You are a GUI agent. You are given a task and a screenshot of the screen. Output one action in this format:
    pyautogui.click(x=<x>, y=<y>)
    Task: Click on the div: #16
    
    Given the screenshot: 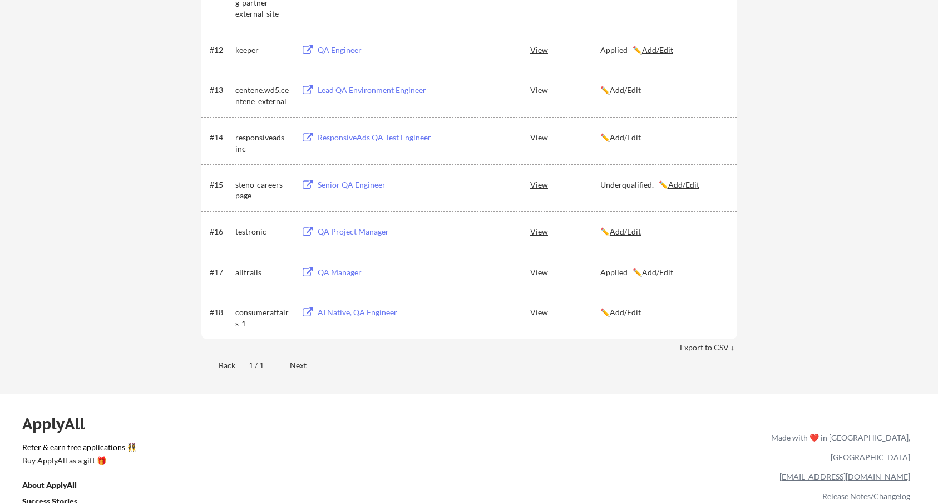 What is the action you would take?
    pyautogui.click(x=220, y=232)
    